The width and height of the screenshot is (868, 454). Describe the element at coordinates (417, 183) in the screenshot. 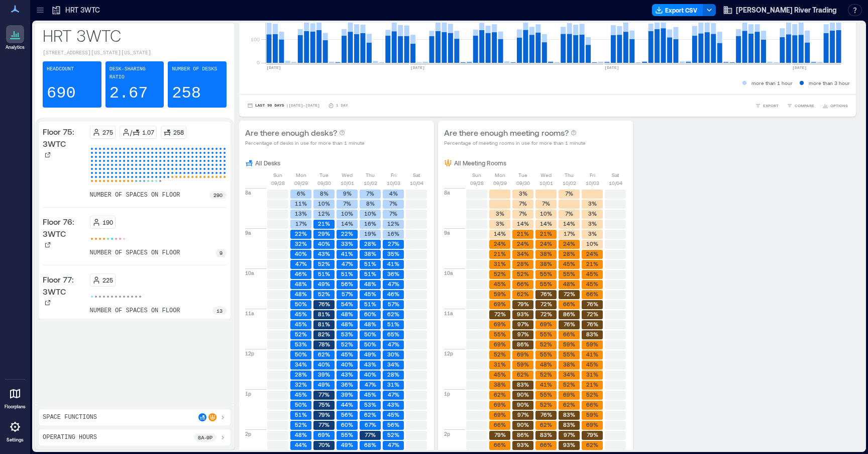

I see `p: 10/04` at that location.